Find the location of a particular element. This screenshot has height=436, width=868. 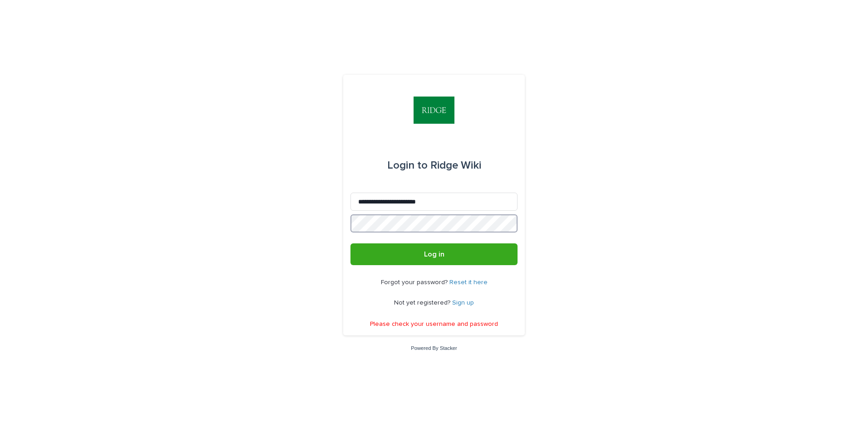

a: Sign up is located at coordinates (463, 303).